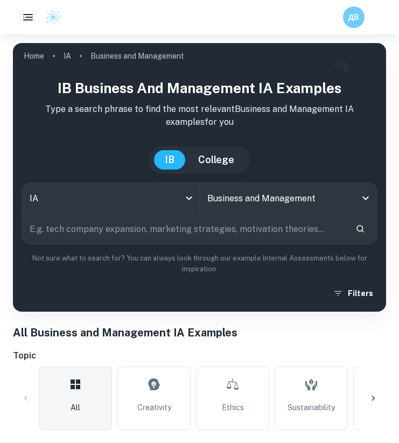 The width and height of the screenshot is (399, 443). Describe the element at coordinates (137, 56) in the screenshot. I see `p: Business and Management` at that location.